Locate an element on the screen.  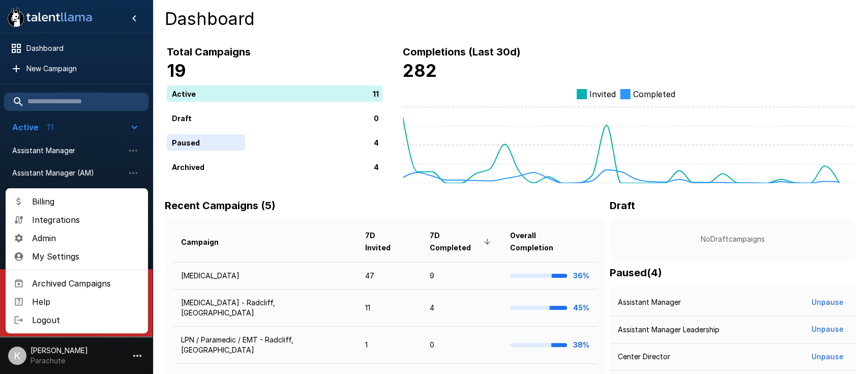
span: Archived Campaigns is located at coordinates (86, 284).